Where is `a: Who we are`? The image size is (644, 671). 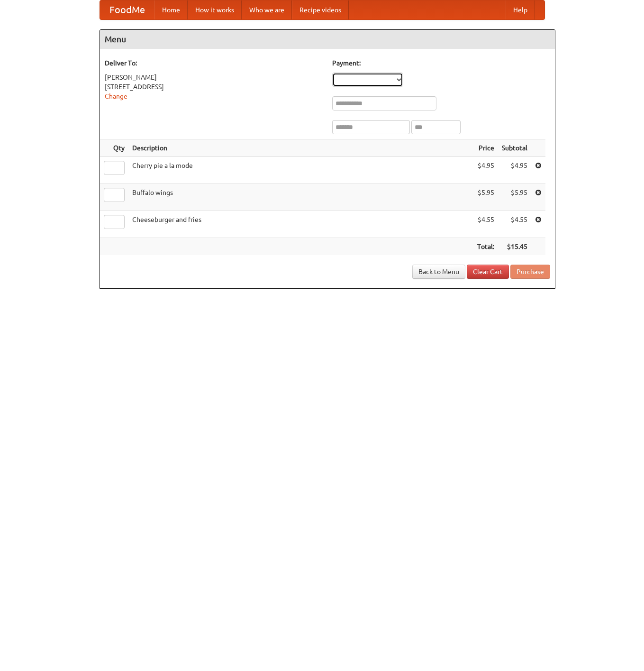 a: Who we are is located at coordinates (267, 10).